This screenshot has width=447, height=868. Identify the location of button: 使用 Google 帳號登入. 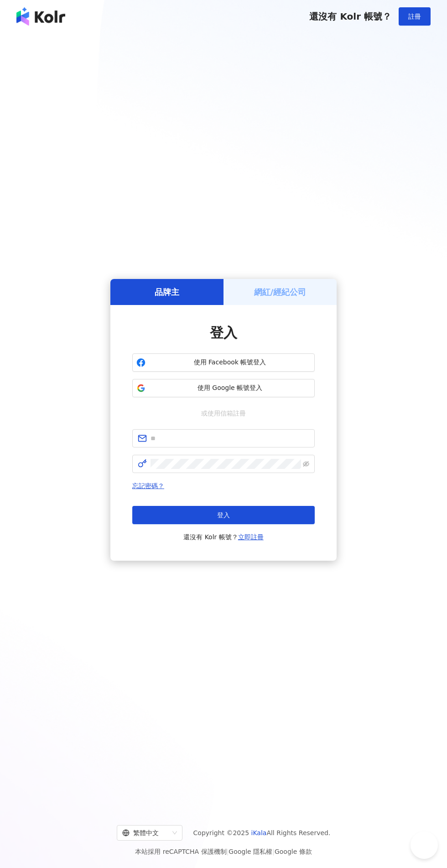
(224, 388).